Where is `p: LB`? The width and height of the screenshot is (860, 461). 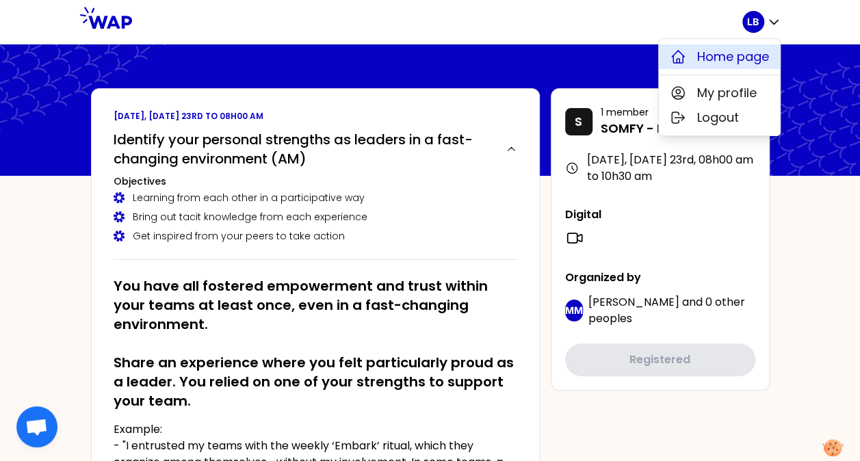 p: LB is located at coordinates (753, 22).